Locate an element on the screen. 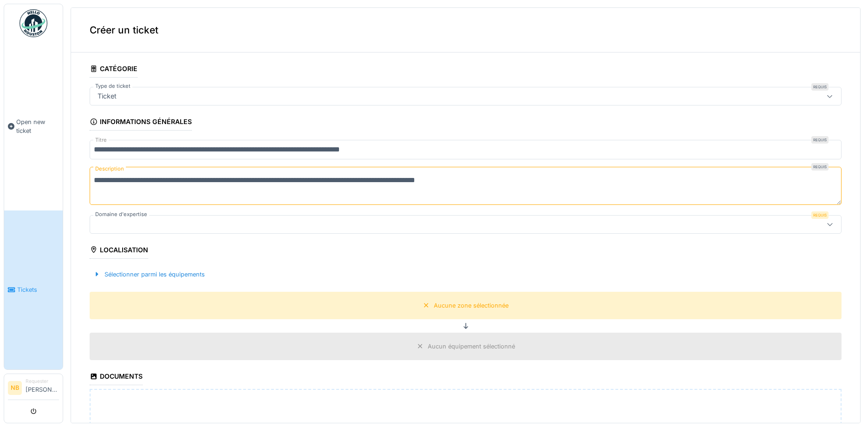 The image size is (868, 427). img: Badge_color-CXgf-gQk.svg is located at coordinates (33, 23).